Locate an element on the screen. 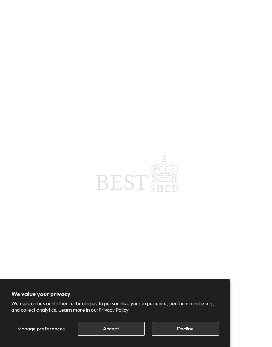 Image resolution: width=272 pixels, height=347 pixels. button: Decline is located at coordinates (185, 329).